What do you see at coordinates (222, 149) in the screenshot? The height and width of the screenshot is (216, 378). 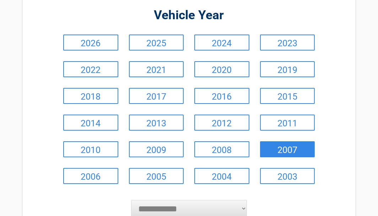 I see `a: 2008` at bounding box center [222, 149].